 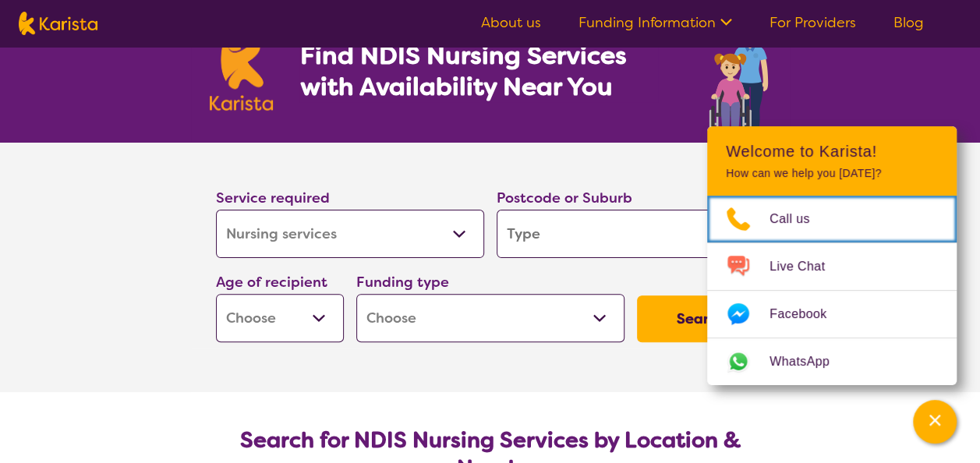 I want to click on label: Age of recipient, so click(x=271, y=282).